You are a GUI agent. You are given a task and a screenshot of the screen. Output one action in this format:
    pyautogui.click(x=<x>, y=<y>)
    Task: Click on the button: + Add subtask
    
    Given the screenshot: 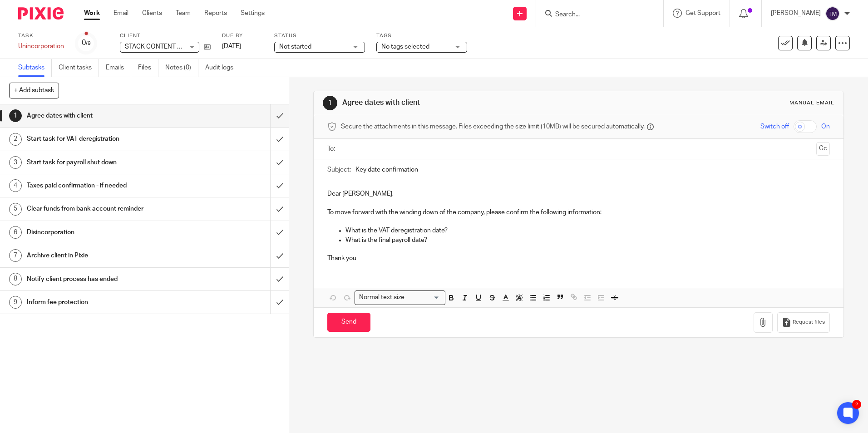 What is the action you would take?
    pyautogui.click(x=34, y=90)
    